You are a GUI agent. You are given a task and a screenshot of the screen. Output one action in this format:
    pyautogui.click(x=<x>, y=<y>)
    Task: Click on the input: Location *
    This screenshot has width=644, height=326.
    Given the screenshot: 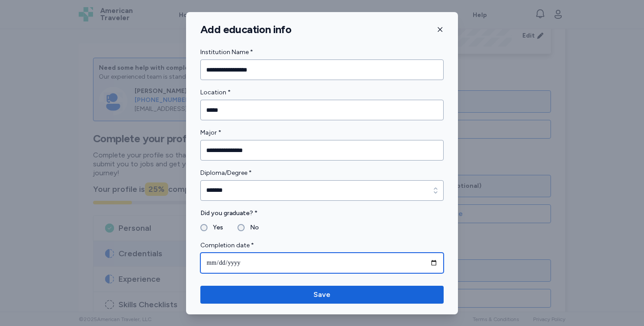 What is the action you would take?
    pyautogui.click(x=322, y=110)
    